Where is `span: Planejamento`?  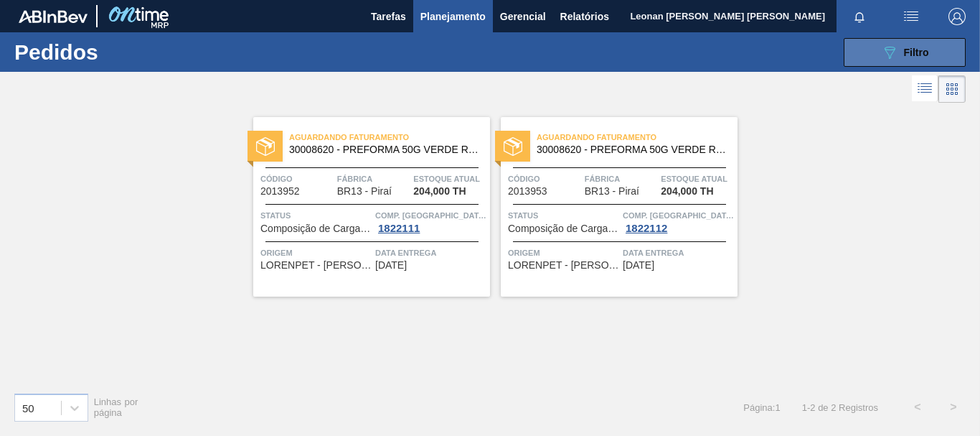
span: Planejamento is located at coordinates (453, 17).